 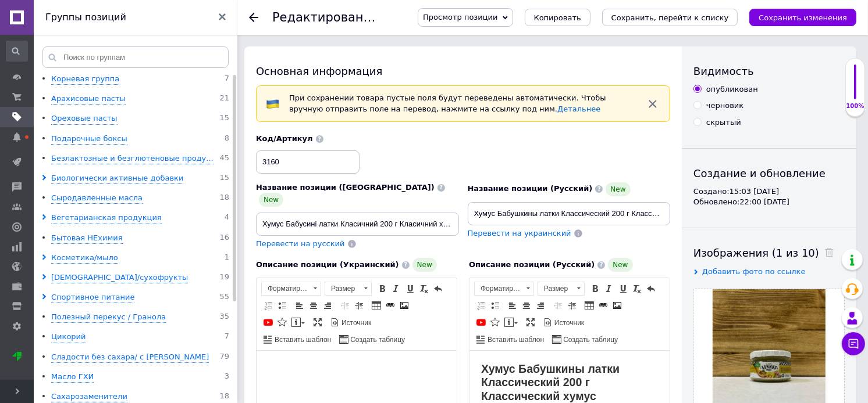 What do you see at coordinates (670, 18) in the screenshot?
I see `button: Сохранить, перейти к списку` at bounding box center [670, 18].